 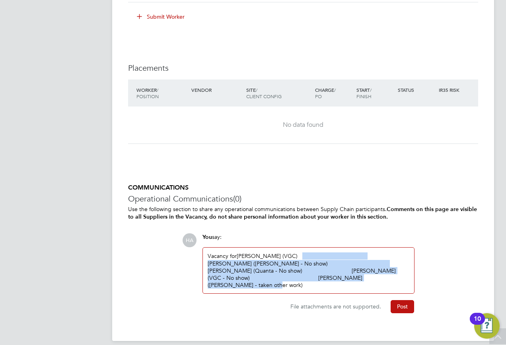 I want to click on h3: Operational Communications, so click(x=303, y=199).